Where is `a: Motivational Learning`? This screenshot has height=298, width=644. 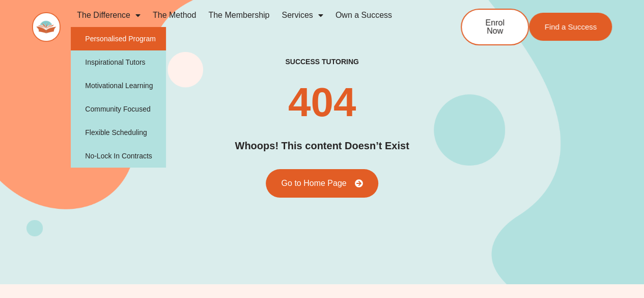 a: Motivational Learning is located at coordinates (118, 85).